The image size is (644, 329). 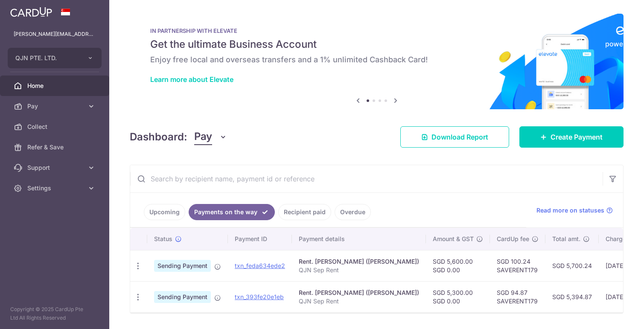 What do you see at coordinates (55, 127) in the screenshot?
I see `span: Collect` at bounding box center [55, 127].